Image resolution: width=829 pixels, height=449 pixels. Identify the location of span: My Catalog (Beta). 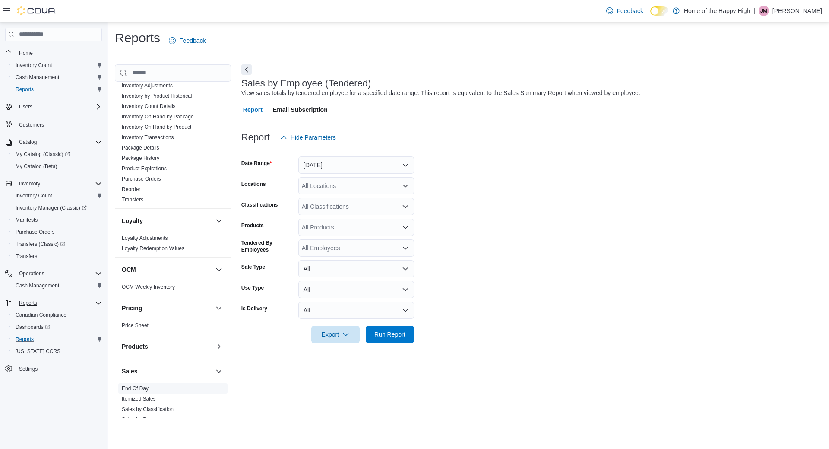
(36, 166).